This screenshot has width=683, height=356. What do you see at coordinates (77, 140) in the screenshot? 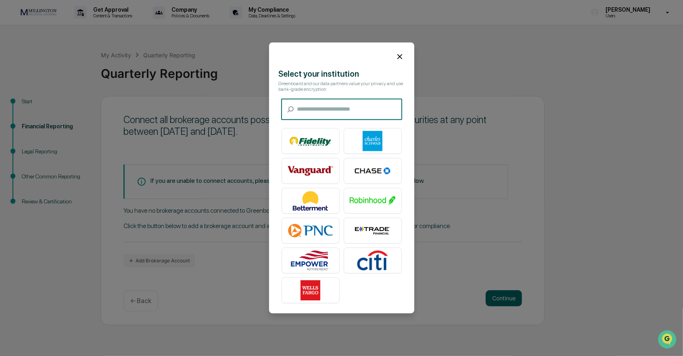
I see `a: Powered byPylon` at bounding box center [77, 140].